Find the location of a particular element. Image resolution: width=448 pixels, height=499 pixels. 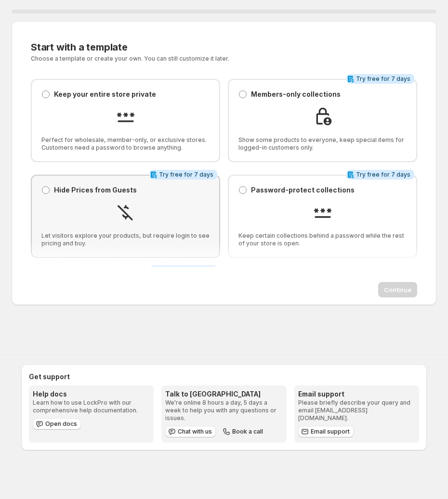

h2: Get support is located at coordinates (224, 377).